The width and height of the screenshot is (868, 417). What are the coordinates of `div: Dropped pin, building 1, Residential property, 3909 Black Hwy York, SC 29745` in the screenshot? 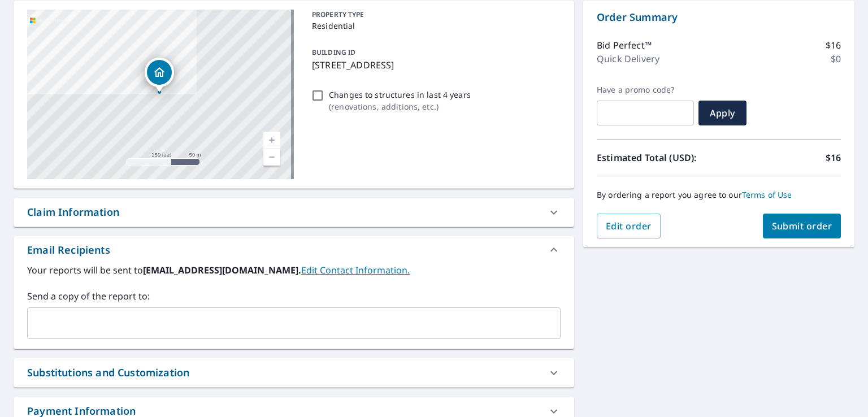 It's located at (160, 75).